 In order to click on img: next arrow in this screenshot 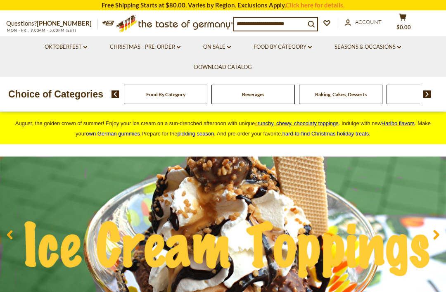, I will do `click(427, 94)`.